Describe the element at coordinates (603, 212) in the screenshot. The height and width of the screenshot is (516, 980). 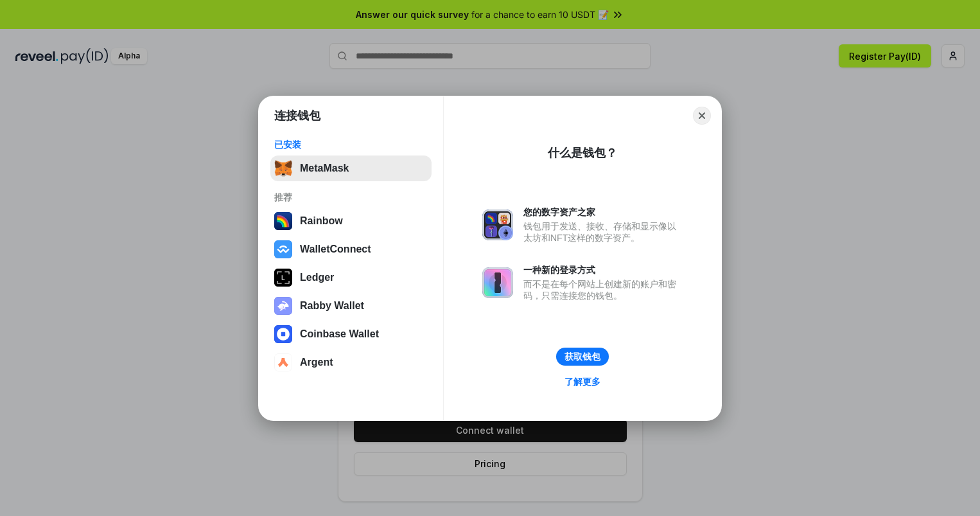
I see `div: 您的数字资产之家` at that location.